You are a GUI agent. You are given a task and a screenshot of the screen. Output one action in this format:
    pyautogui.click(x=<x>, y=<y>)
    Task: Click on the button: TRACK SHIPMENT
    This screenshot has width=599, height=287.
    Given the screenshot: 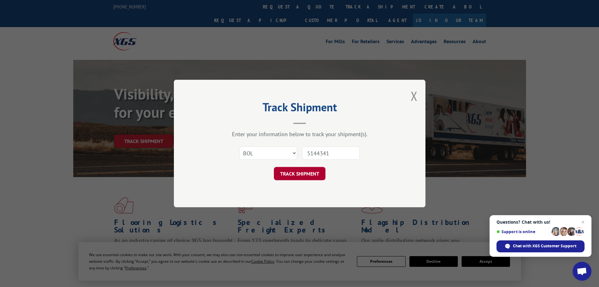 What is the action you would take?
    pyautogui.click(x=300, y=173)
    